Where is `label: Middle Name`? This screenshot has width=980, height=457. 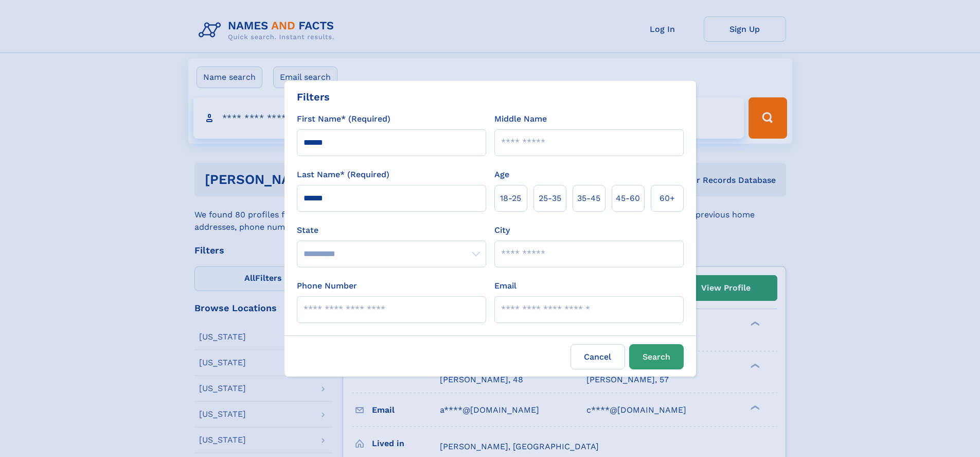 label: Middle Name is located at coordinates (521, 119).